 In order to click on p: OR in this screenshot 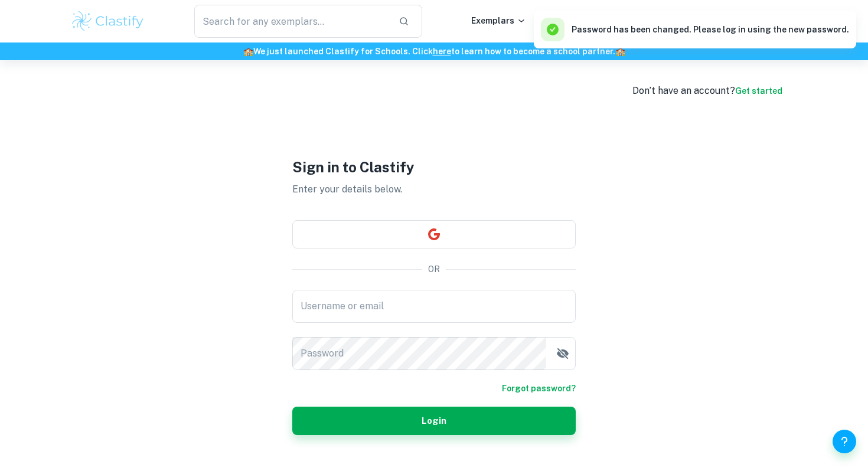, I will do `click(434, 269)`.